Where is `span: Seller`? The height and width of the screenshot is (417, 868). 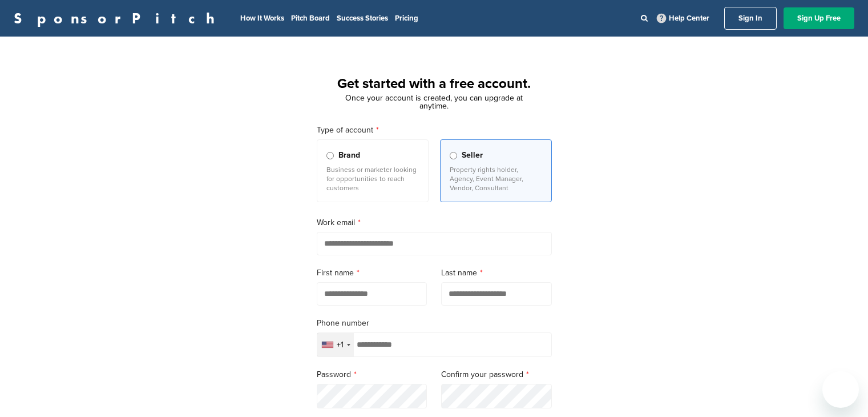
span: Seller is located at coordinates (472, 156).